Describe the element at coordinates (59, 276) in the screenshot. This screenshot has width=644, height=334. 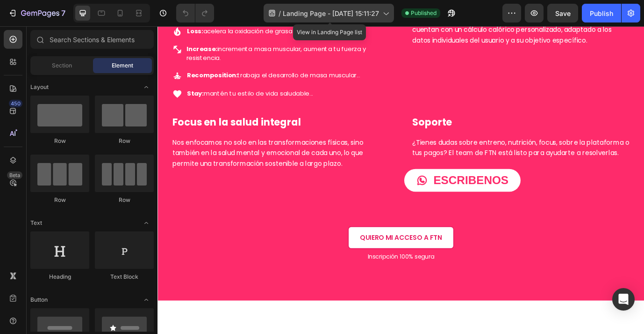
I see `div: Heading` at that location.